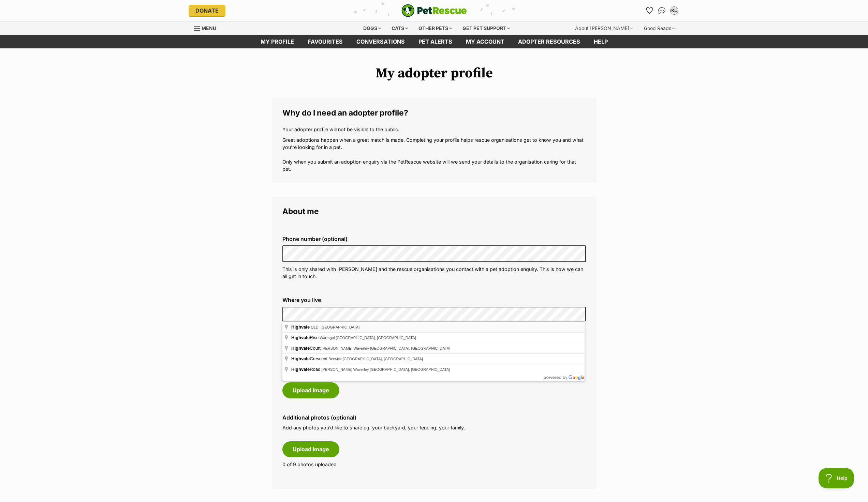  Describe the element at coordinates (309, 359) in the screenshot. I see `span: Crescent` at that location.